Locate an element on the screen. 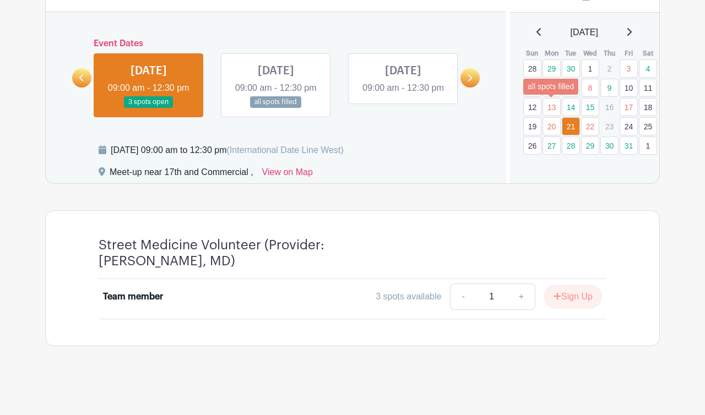  a: 15 is located at coordinates (590, 107).